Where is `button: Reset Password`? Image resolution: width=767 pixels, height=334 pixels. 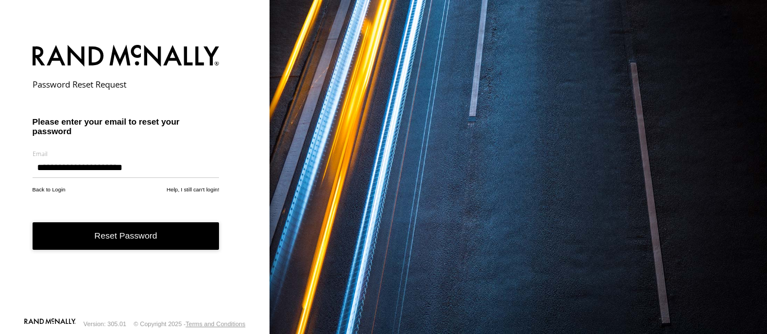 button: Reset Password is located at coordinates (126, 236).